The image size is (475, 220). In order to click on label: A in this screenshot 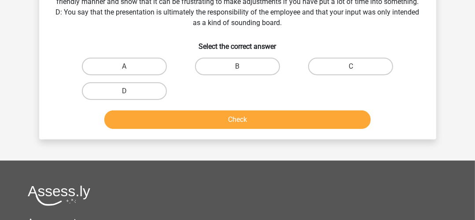, I will do `click(124, 66)`.